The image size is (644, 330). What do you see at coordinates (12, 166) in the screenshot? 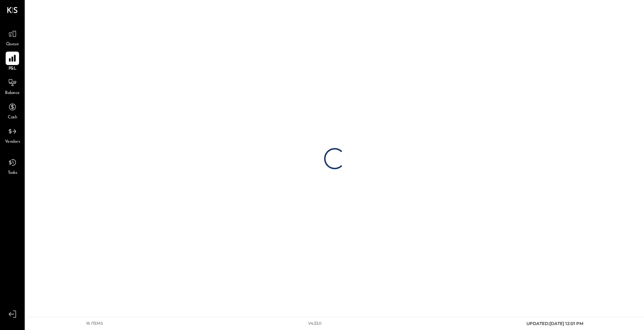
I see `a: Tasks` at bounding box center [12, 166].